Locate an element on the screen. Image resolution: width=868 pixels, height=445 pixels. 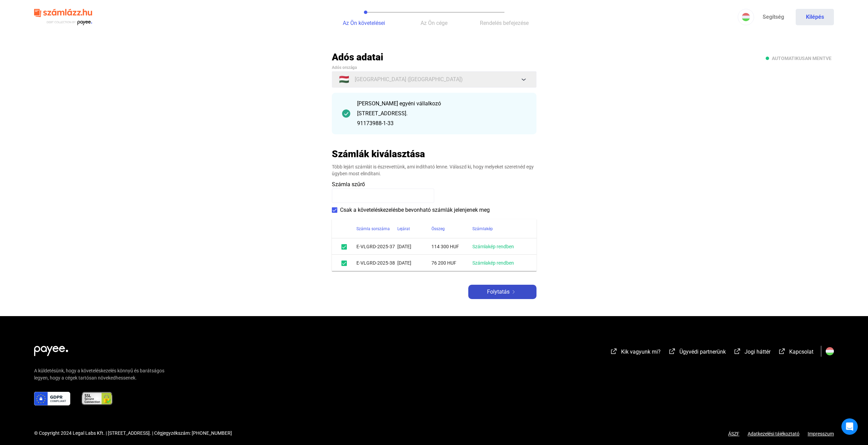
img: checkmark-darker-green-circle is located at coordinates (346, 114).